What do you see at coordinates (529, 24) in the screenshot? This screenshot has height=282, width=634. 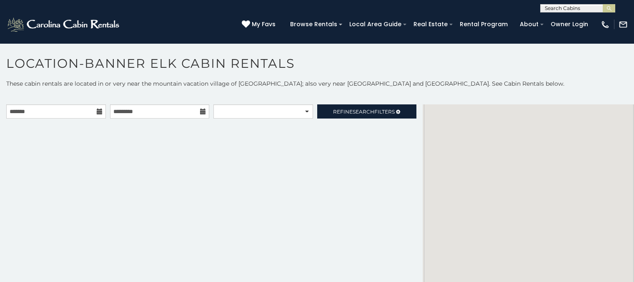 I see `a: About` at bounding box center [529, 24].